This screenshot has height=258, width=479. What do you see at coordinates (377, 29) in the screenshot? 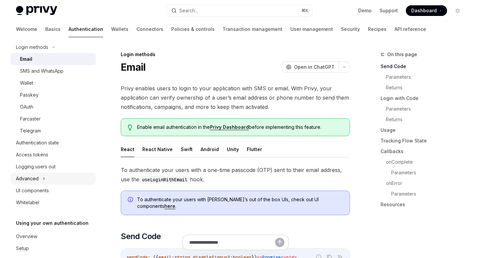
I see `a: Recipes` at bounding box center [377, 29].